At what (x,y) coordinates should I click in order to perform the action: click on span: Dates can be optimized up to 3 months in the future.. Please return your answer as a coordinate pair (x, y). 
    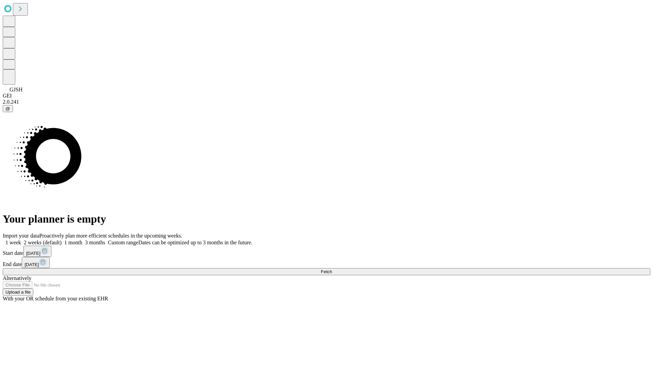
    Looking at the image, I should click on (195, 242).